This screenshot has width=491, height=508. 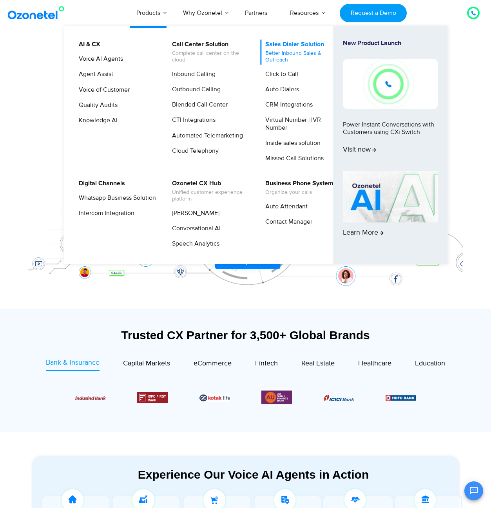 What do you see at coordinates (339, 398) in the screenshot?
I see `img: Picture8.png` at bounding box center [339, 398].